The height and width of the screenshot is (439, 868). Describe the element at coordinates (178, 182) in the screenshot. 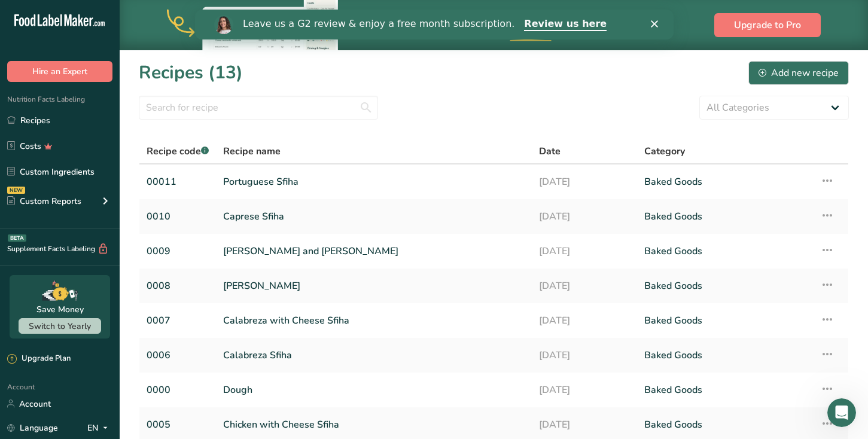

I see `a: 00011` at that location.